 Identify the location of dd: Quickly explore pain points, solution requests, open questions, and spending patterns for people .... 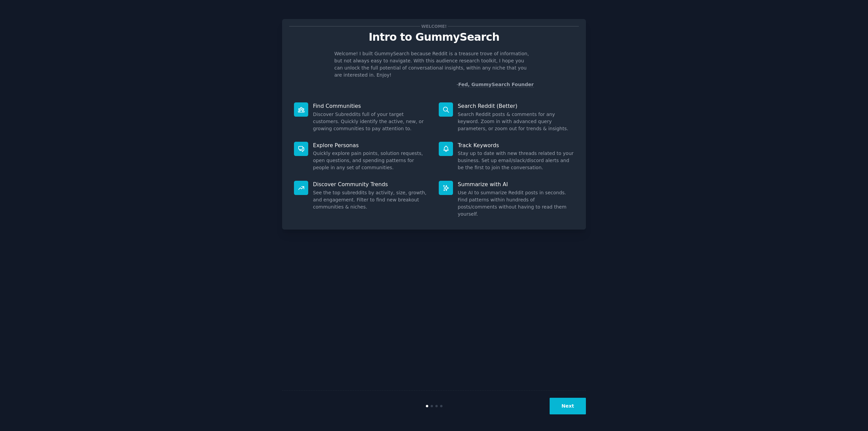
(371, 160).